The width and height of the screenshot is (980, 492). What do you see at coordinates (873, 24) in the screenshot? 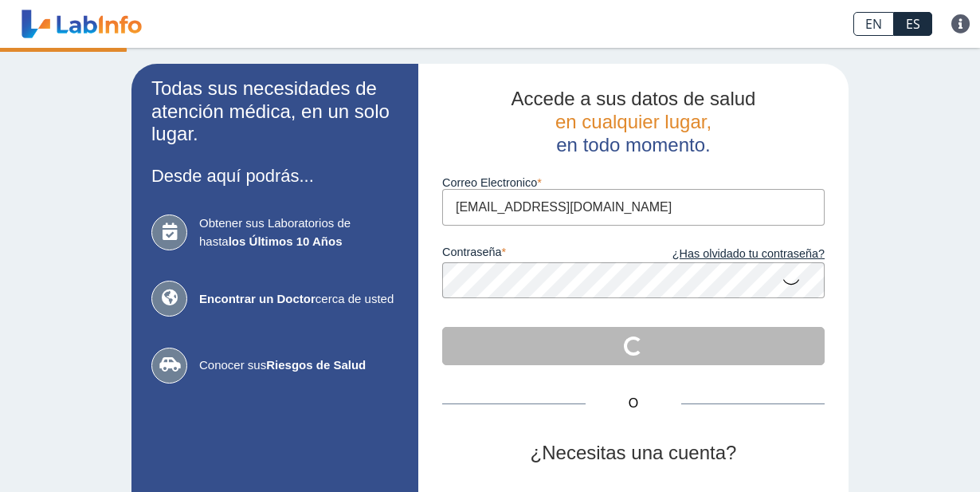
I see `a: EN` at bounding box center [873, 24].